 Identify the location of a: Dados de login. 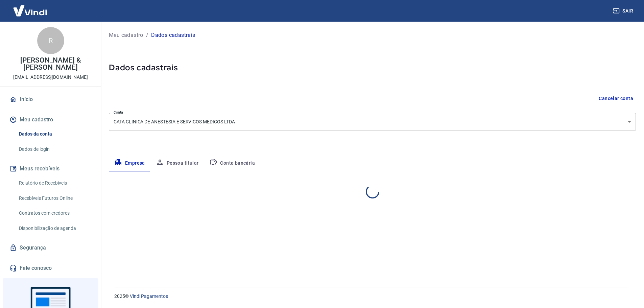
(55, 149).